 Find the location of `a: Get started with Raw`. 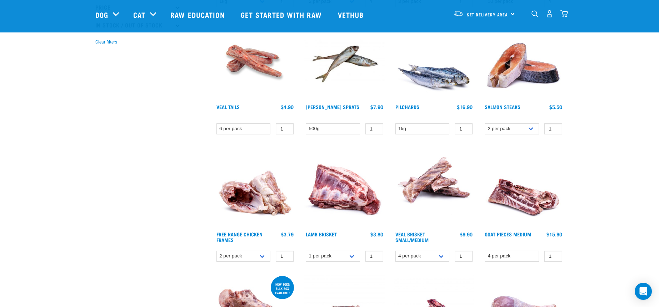

a: Get started with Raw is located at coordinates (282, 15).